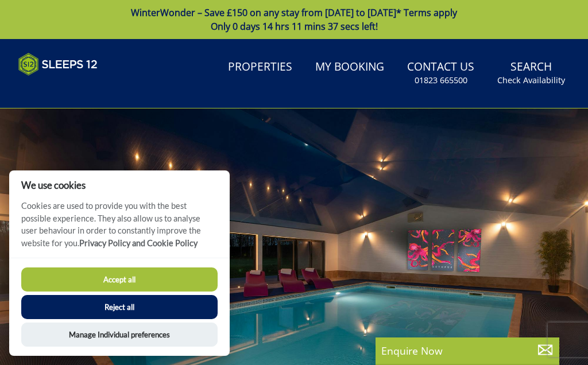  Describe the element at coordinates (350, 67) in the screenshot. I see `a: My Booking` at that location.